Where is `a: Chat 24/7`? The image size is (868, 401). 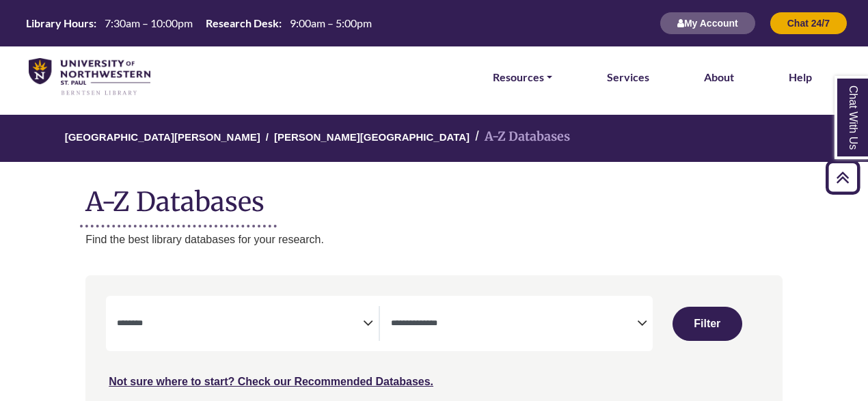 a: Chat 24/7 is located at coordinates (808, 22).